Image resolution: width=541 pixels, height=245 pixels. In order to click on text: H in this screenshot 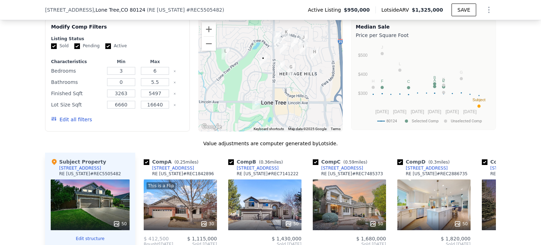, I will do `click(373, 81)`.